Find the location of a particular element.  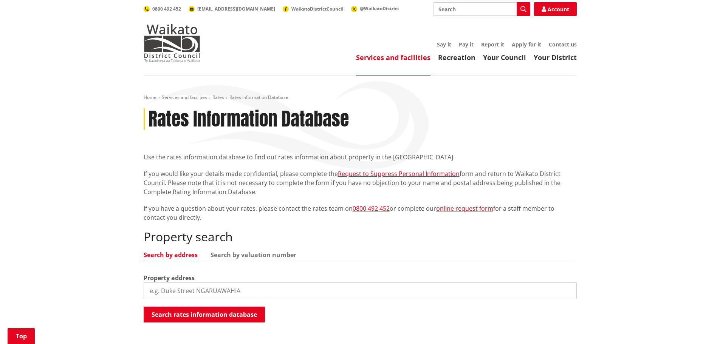

span: 0800 492 452 is located at coordinates (167, 9).